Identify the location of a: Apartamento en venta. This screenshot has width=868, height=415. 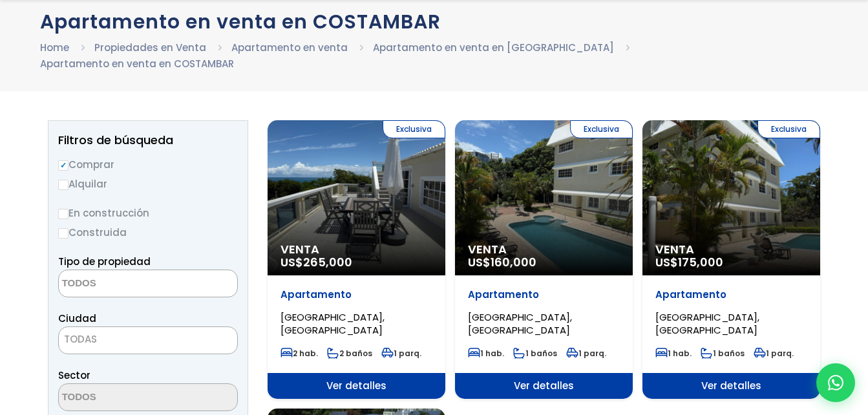
(289, 47).